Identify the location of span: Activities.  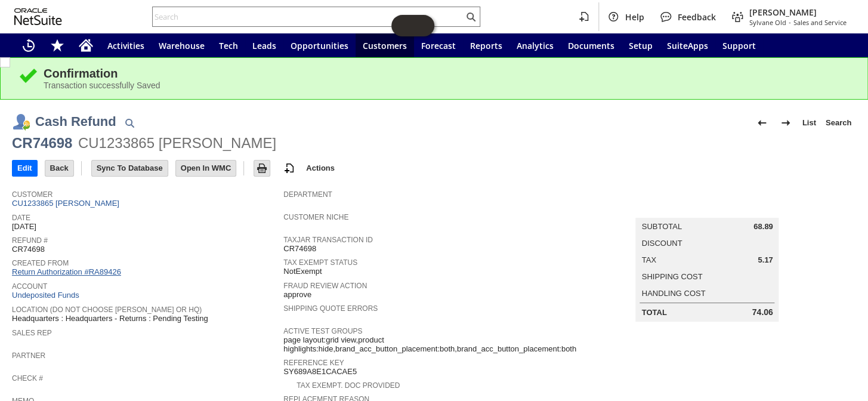
(126, 46).